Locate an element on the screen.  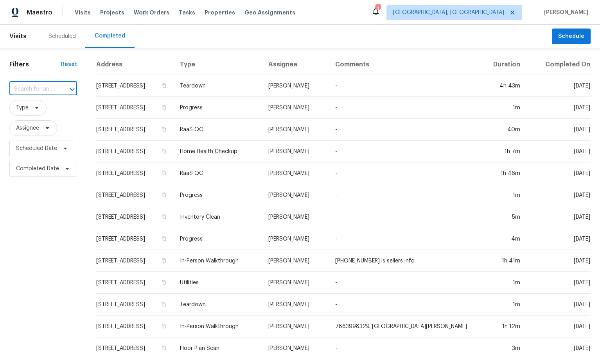
span: Schedule is located at coordinates (571, 37).